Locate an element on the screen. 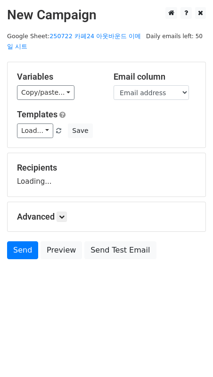 The width and height of the screenshot is (213, 377). h5: Recipients is located at coordinates (106, 168).